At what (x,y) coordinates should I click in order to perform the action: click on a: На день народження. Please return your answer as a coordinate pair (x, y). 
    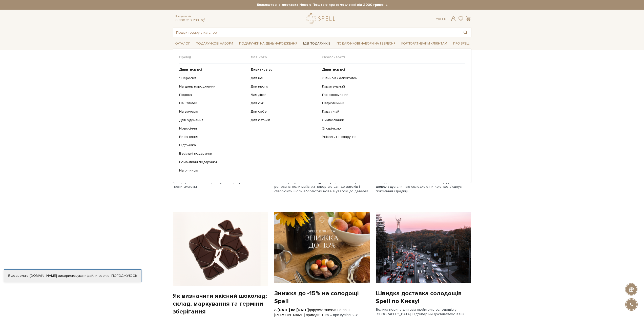
    Looking at the image, I should click on (213, 87).